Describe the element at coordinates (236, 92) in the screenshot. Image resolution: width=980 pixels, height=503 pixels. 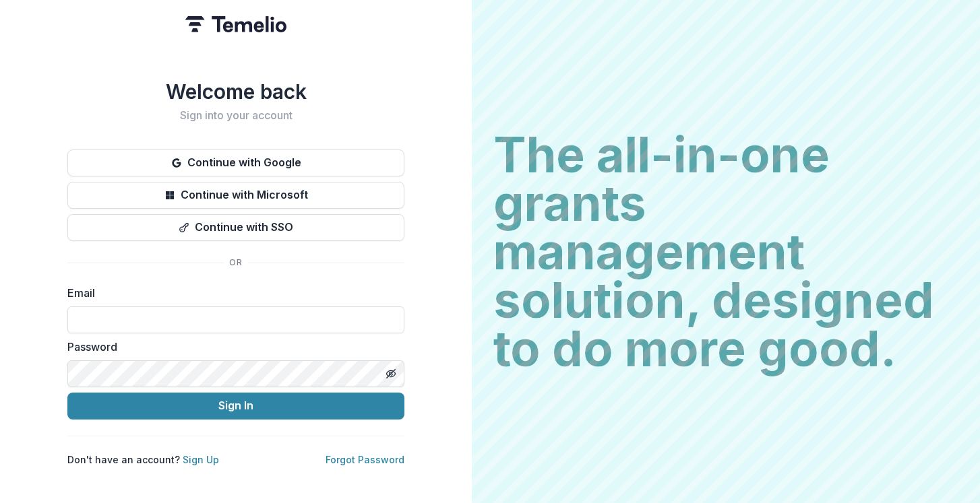
I see `h1: Welcome back` at that location.